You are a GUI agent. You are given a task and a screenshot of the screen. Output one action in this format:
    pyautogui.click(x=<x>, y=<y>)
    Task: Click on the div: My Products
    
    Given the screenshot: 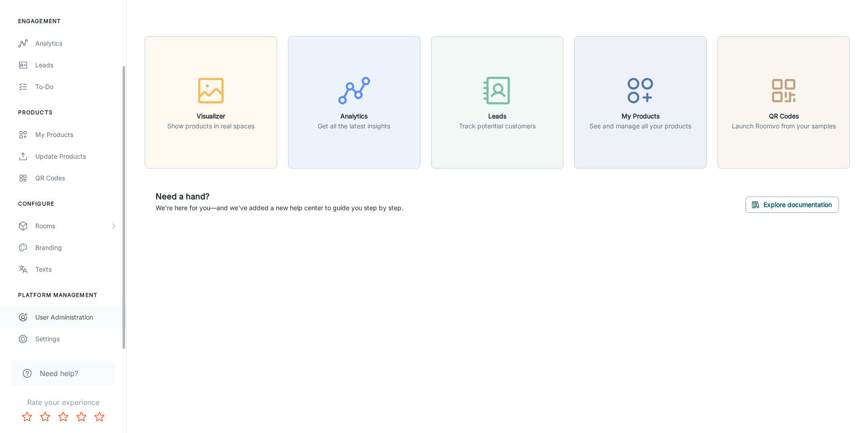 What is the action you would take?
    pyautogui.click(x=76, y=135)
    